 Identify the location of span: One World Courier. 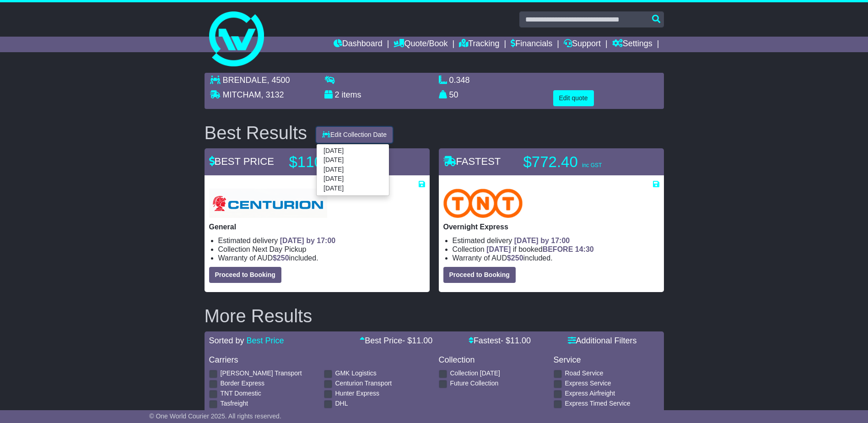
(247, 413).